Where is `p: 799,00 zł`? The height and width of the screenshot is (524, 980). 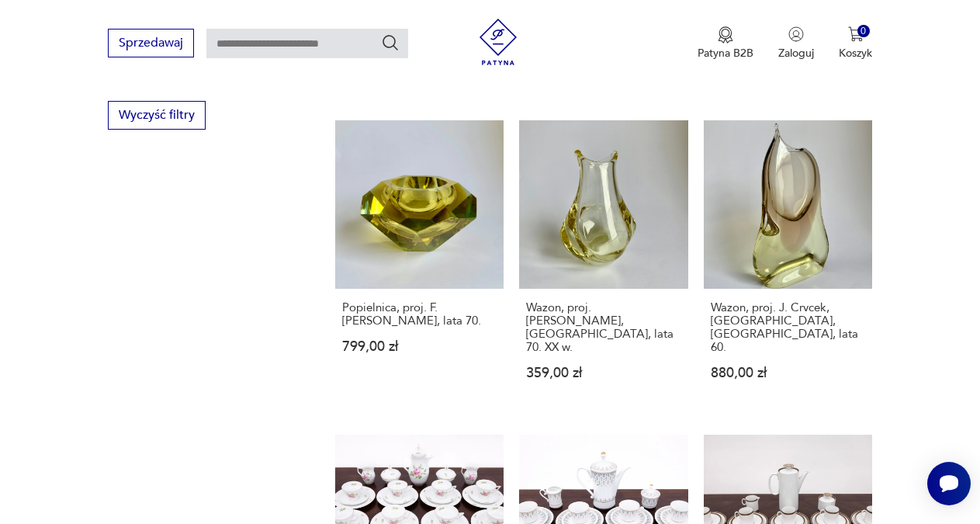 p: 799,00 zł is located at coordinates (419, 346).